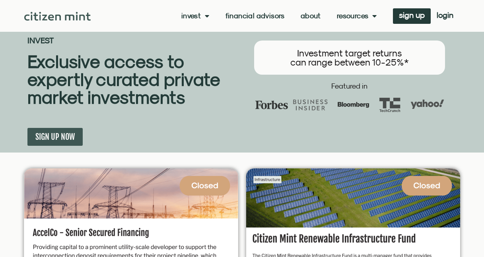  I want to click on span: SIGN UP NOW, so click(55, 137).